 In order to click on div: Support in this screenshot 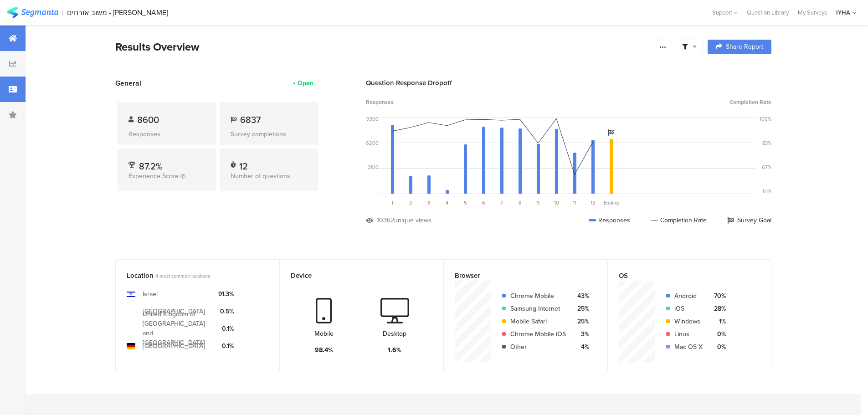, I will do `click(725, 12)`.